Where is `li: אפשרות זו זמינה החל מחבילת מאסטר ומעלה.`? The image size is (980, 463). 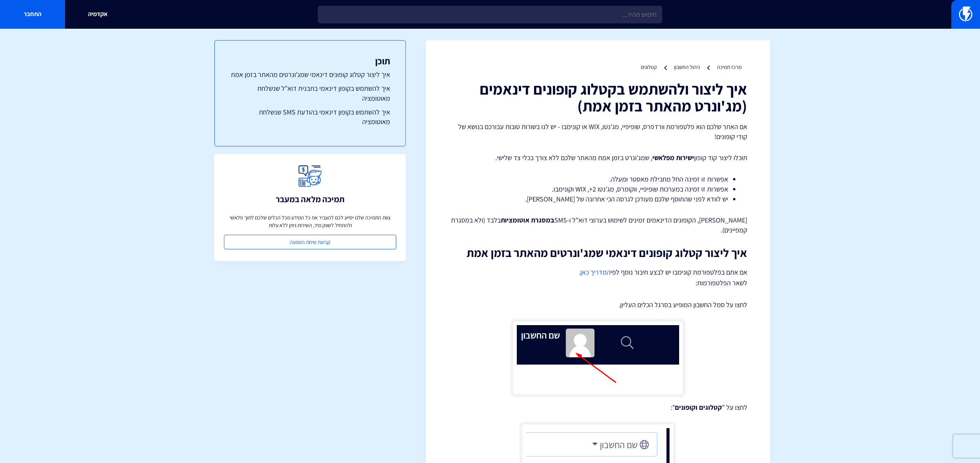
li: אפשרות זו זמינה החל מחבילת מאסטר ומעלה. is located at coordinates (598, 179).